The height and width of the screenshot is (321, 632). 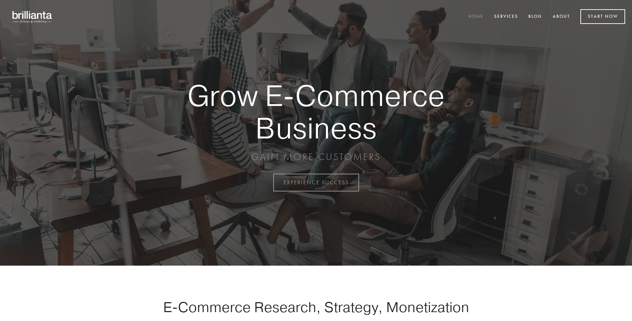 I want to click on a: Services, so click(x=506, y=17).